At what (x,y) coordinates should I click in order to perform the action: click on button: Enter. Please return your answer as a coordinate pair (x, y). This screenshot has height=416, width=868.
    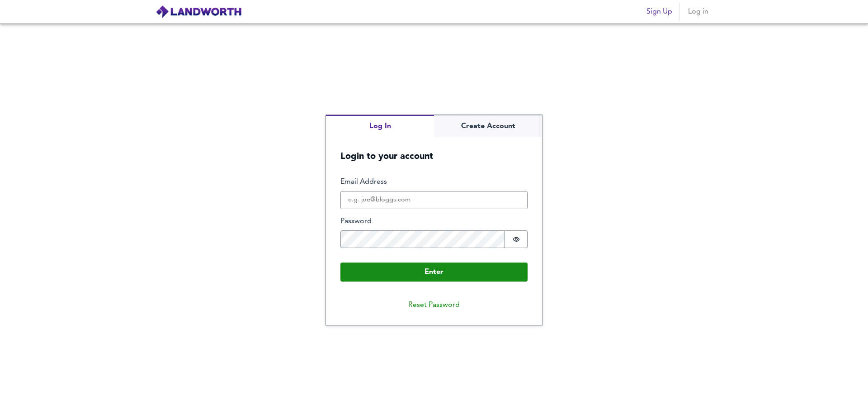
    Looking at the image, I should click on (434, 272).